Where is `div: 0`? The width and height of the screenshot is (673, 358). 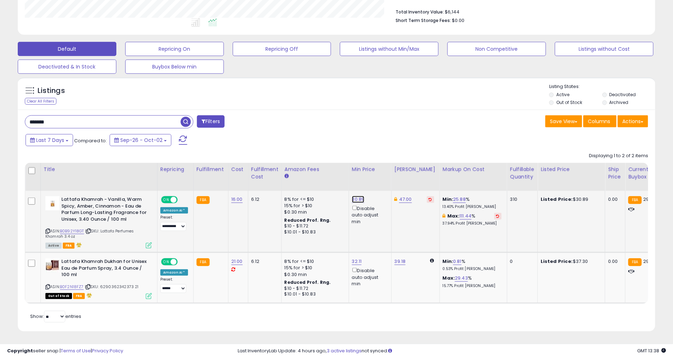
div: 0 is located at coordinates (521, 261).